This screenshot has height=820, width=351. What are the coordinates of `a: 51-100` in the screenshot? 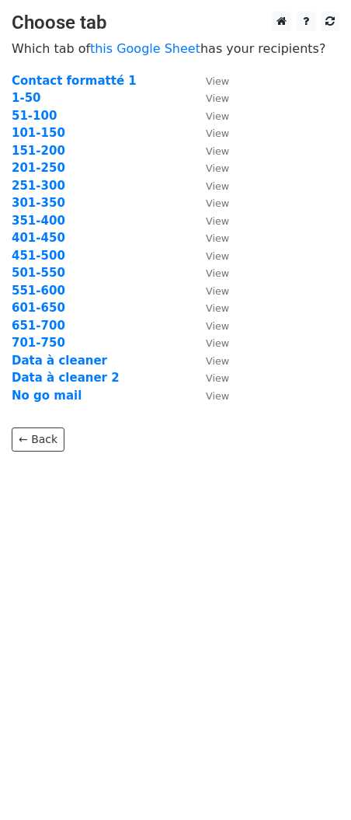 It's located at (34, 116).